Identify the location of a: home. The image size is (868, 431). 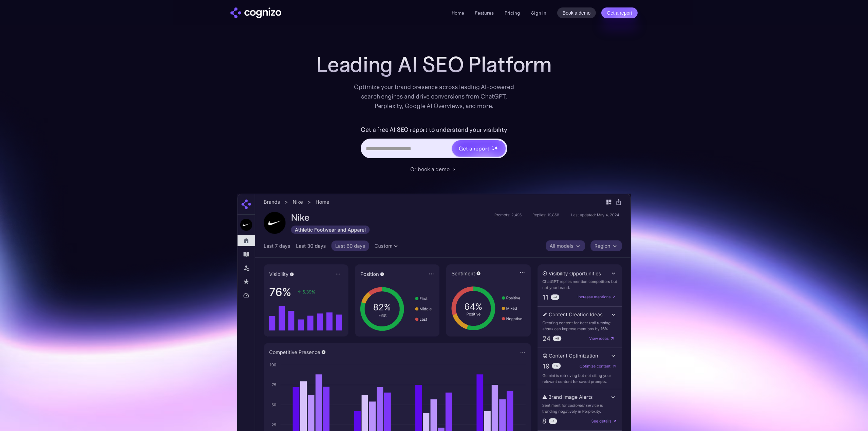
(256, 13).